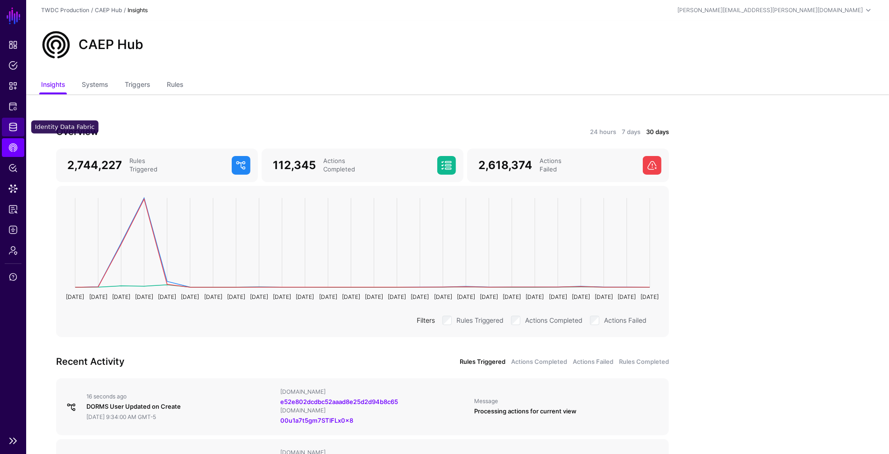 This screenshot has height=454, width=889. I want to click on span: Admin, so click(13, 251).